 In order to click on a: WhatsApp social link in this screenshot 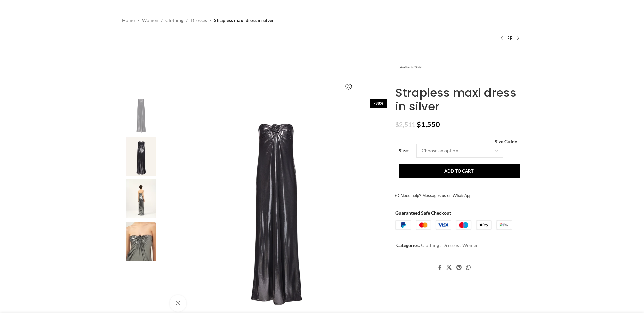, I will do `click(468, 268)`.